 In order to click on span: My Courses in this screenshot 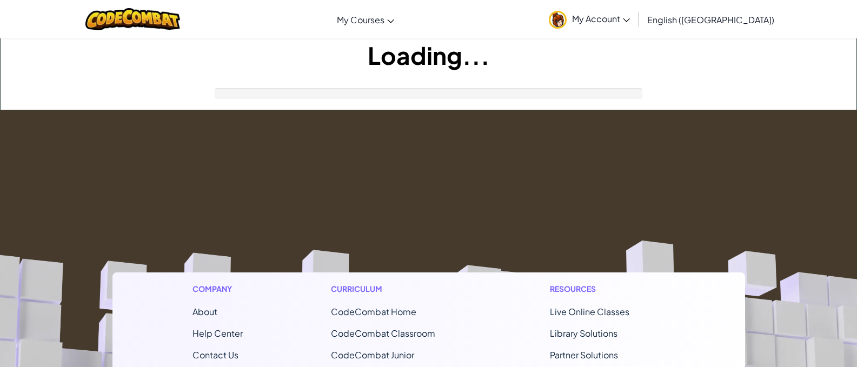, I will do `click(361, 19)`.